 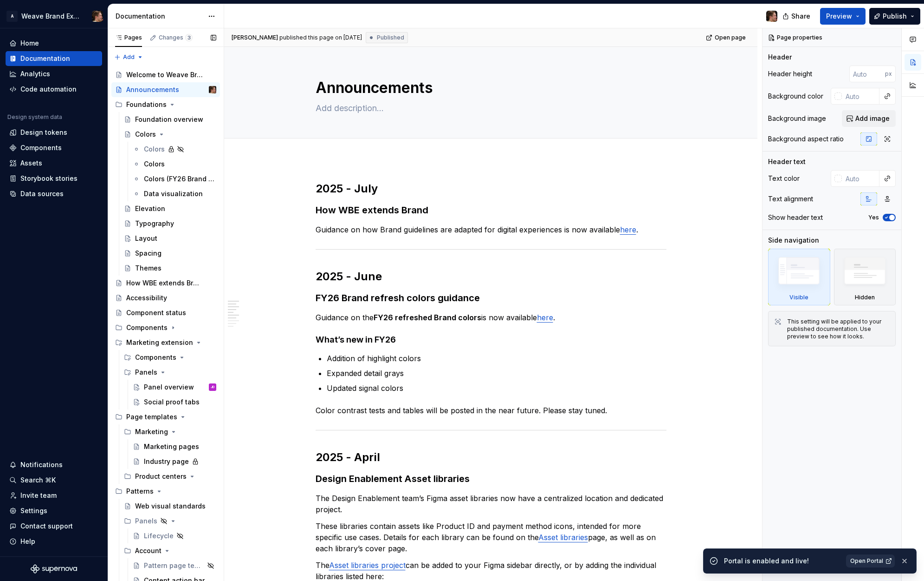 What do you see at coordinates (563, 537) in the screenshot?
I see `a: Asset libraries` at bounding box center [563, 537].